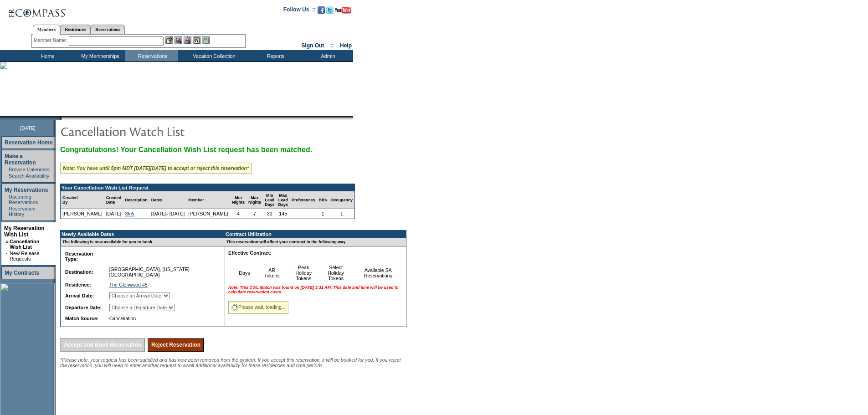  I want to click on td: Peak Holiday Tokens, so click(304, 273).